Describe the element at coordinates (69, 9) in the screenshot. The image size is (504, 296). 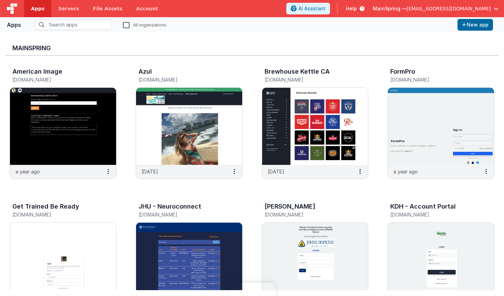
I see `span: Servers` at that location.